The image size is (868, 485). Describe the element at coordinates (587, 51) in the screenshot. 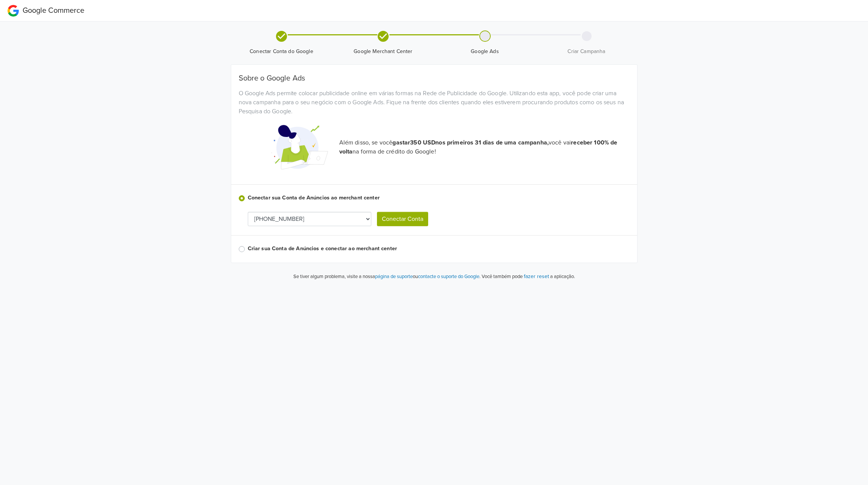

I see `span: Criar Campanha` at that location.